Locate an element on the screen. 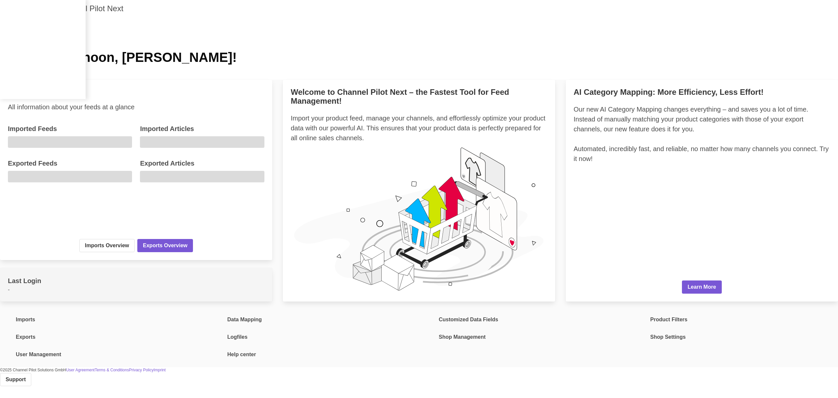  span: Imports is located at coordinates (25, 320).